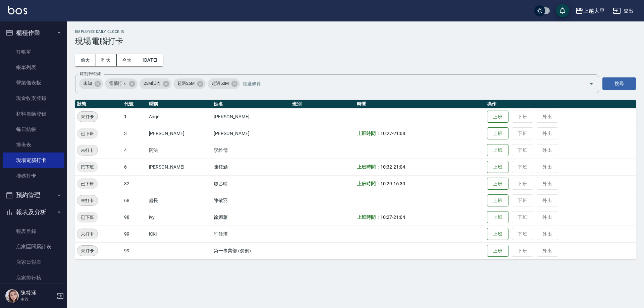  Describe the element at coordinates (560, 104) in the screenshot. I see `th: 操作` at that location.